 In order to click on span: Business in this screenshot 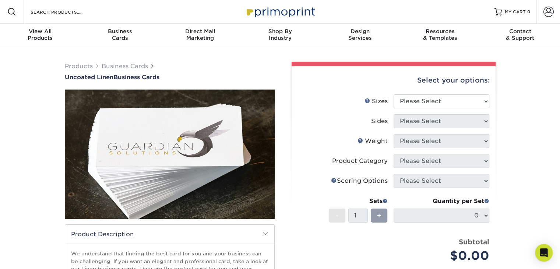, I will do `click(120, 31)`.